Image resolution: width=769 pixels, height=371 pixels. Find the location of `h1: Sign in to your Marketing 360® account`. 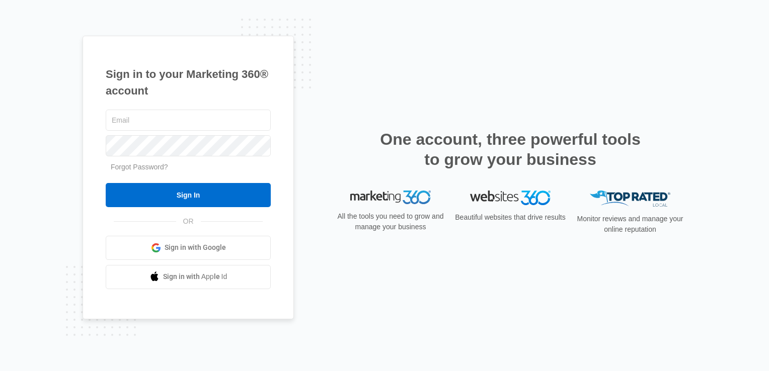

h1: Sign in to your Marketing 360® account is located at coordinates (188, 83).